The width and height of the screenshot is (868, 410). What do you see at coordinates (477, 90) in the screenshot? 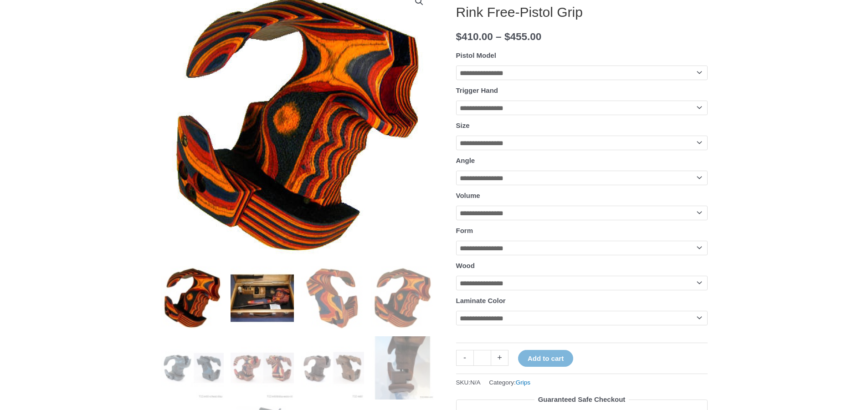
I see `label: Trigger Hand` at bounding box center [477, 90].